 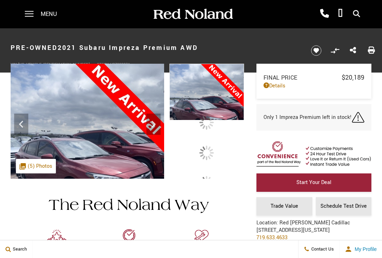 I want to click on span: Search, so click(x=19, y=249).